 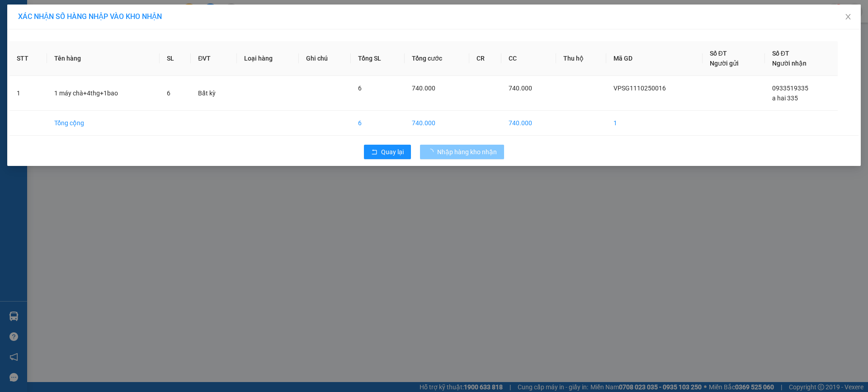 I want to click on th: STT, so click(x=28, y=58).